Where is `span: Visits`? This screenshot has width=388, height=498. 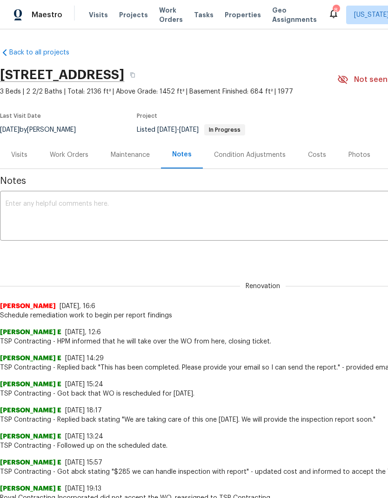 span: Visits is located at coordinates (98, 15).